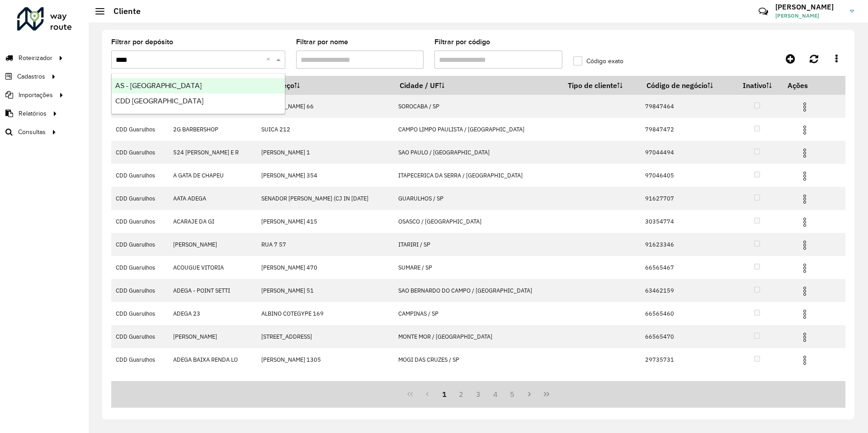  What do you see at coordinates (36, 58) in the screenshot?
I see `span: Roteirizador` at bounding box center [36, 58].